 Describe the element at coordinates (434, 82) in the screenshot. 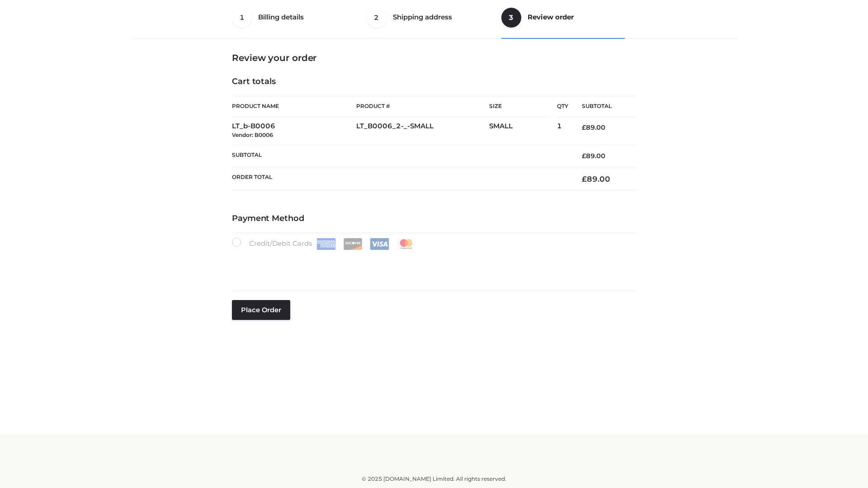

I see `h4: Cart totals` at that location.